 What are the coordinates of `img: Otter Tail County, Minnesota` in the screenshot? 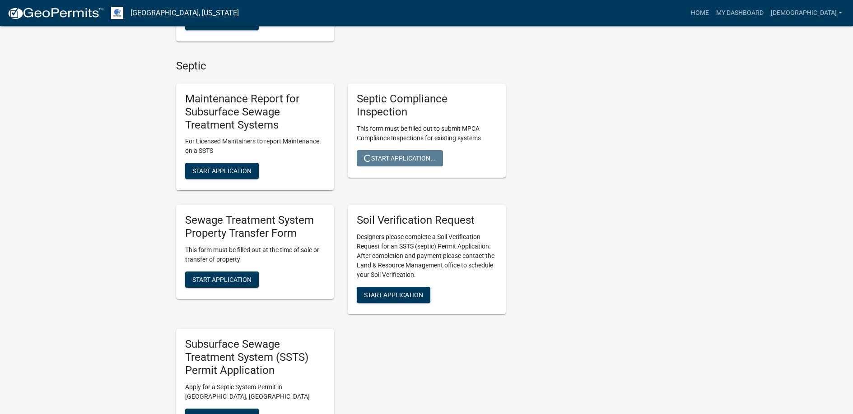 It's located at (117, 13).